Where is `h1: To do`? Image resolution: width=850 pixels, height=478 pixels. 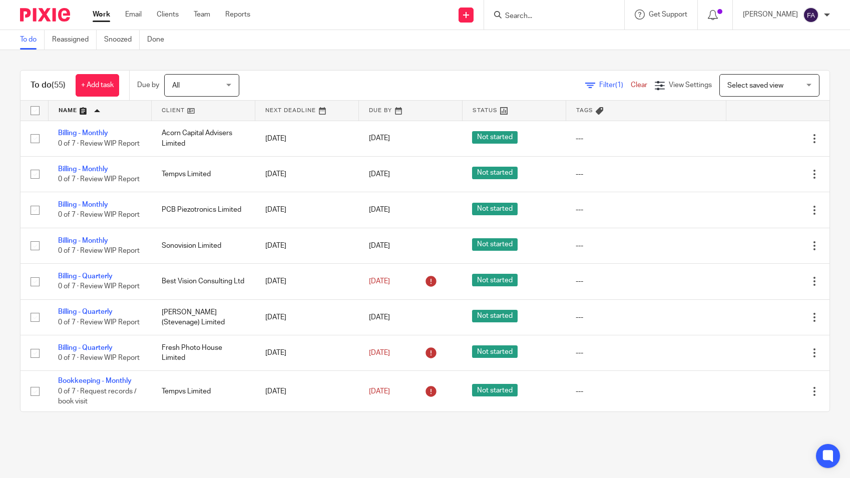
h1: To do is located at coordinates (48, 85).